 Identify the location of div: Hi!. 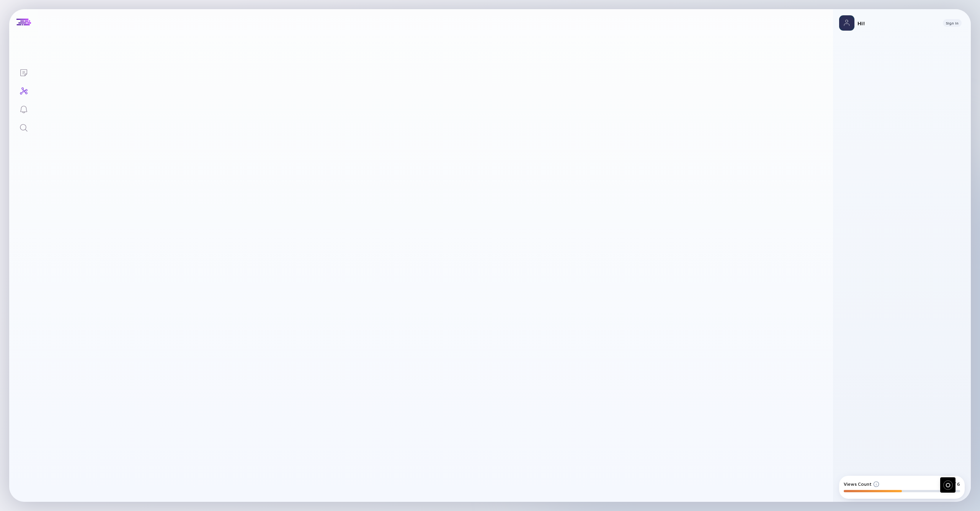
(897, 23).